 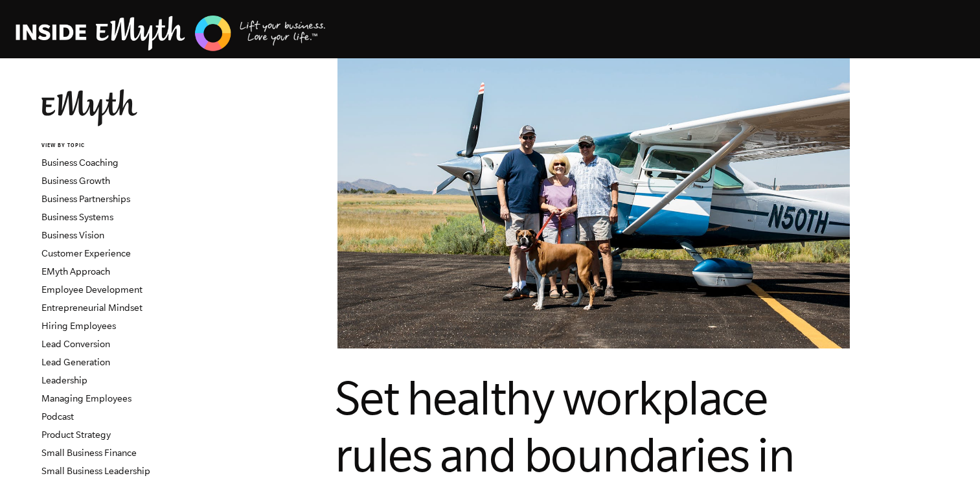 What do you see at coordinates (76, 434) in the screenshot?
I see `a: Product Strategy` at bounding box center [76, 434].